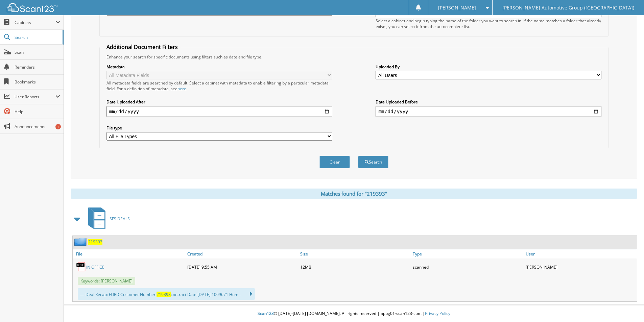  I want to click on input: end, so click(489, 111).